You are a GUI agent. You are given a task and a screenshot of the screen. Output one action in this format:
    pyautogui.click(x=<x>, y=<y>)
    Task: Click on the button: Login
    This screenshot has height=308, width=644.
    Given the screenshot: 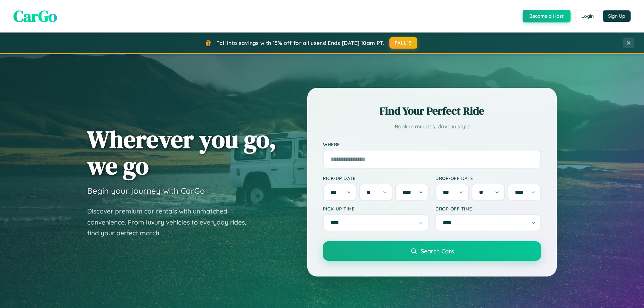 What is the action you would take?
    pyautogui.click(x=587, y=16)
    